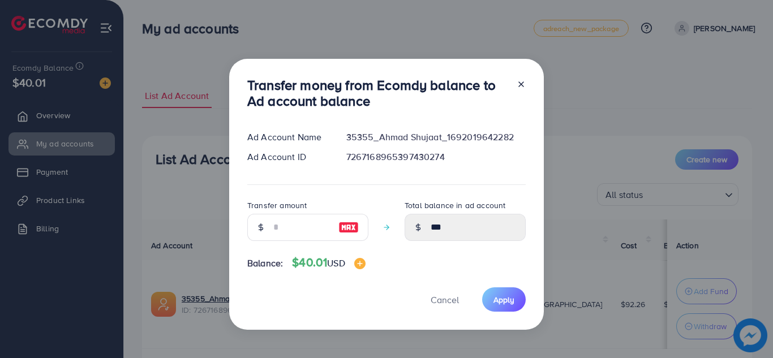 The width and height of the screenshot is (773, 358). Describe the element at coordinates (436, 137) in the screenshot. I see `div: 35355_Ahmad Shujaat_1692019642282` at that location.